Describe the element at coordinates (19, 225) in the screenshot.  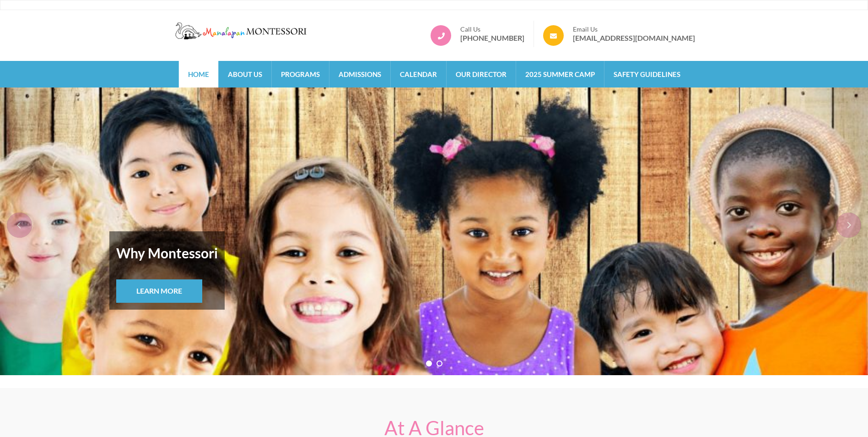
I see `div: prev` at that location.